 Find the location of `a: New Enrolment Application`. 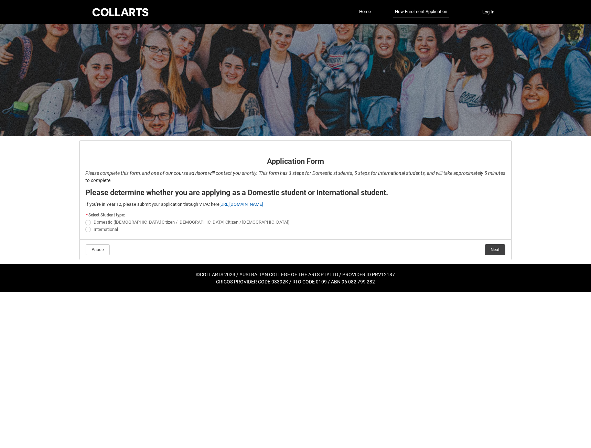

a: New Enrolment Application is located at coordinates (421, 12).